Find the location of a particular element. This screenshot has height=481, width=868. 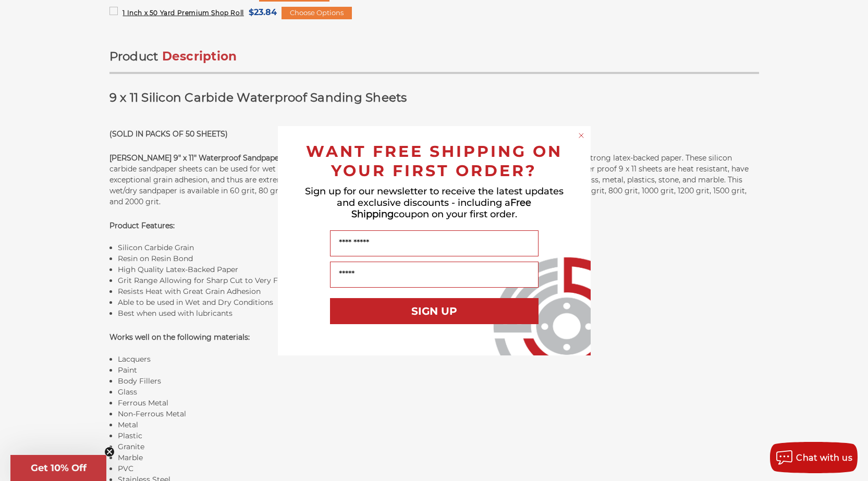

span: Free Shipping is located at coordinates (441, 208).